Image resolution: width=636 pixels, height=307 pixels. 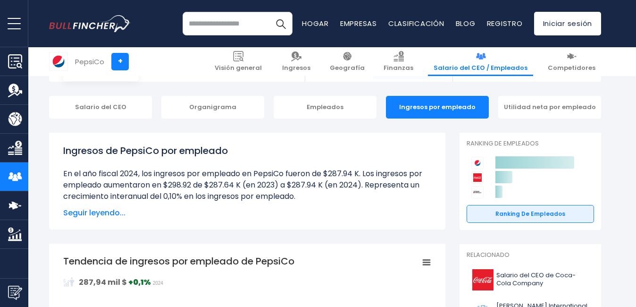 What do you see at coordinates (416, 23) in the screenshot?
I see `a: Clasificación` at bounding box center [416, 23].